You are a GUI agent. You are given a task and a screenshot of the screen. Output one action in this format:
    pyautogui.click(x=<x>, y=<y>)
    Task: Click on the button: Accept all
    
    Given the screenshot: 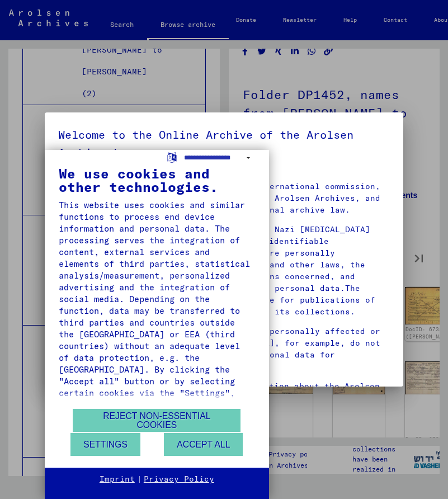 What is the action you would take?
    pyautogui.click(x=203, y=444)
    